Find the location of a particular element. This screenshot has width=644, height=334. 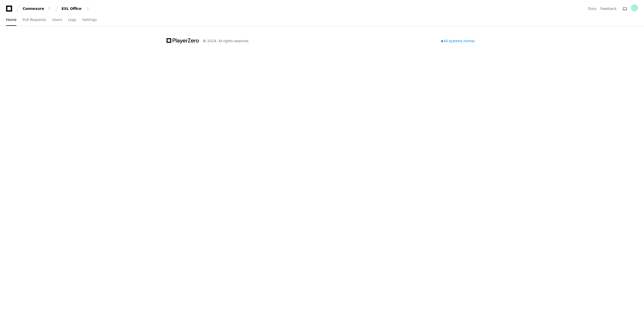

a: Home is located at coordinates (11, 20).